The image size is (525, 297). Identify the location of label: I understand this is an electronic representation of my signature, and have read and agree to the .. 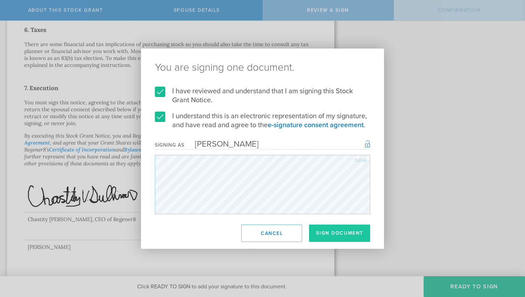
(262, 121).